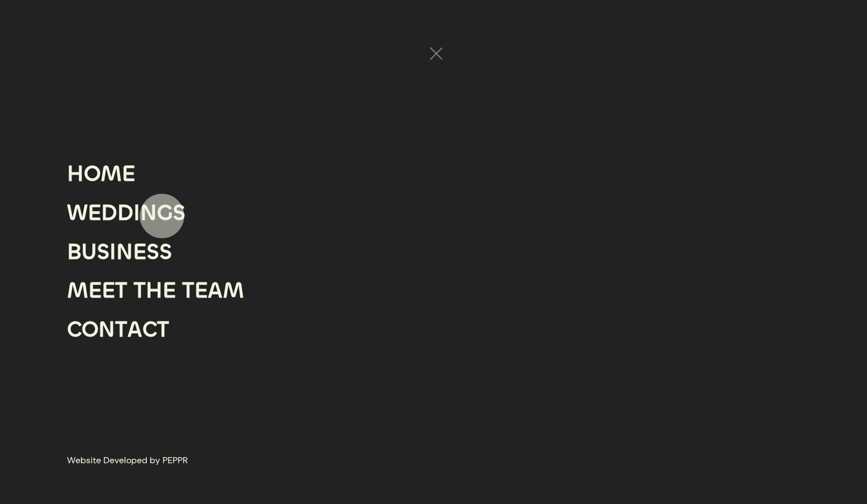 Image resolution: width=867 pixels, height=504 pixels. Describe the element at coordinates (89, 252) in the screenshot. I see `div: U` at that location.